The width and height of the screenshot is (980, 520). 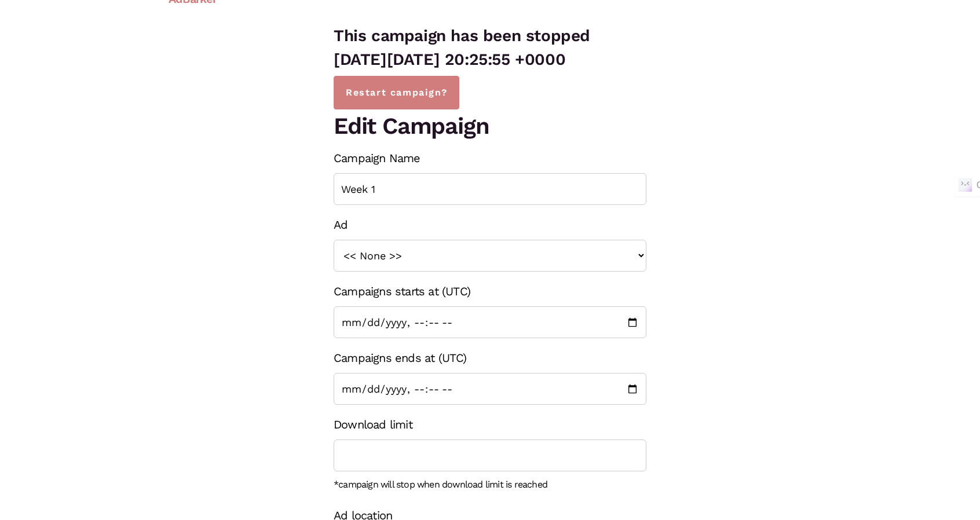 I want to click on h1: Edit Campaign, so click(x=490, y=126).